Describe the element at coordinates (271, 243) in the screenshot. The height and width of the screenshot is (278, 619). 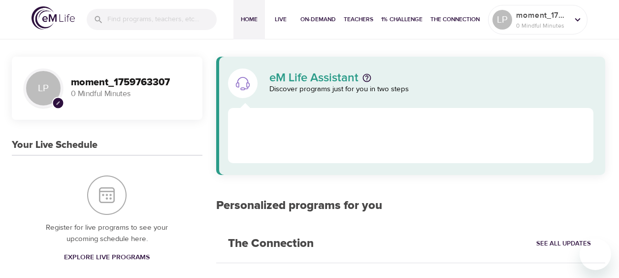
I see `h2: The Connection` at that location.